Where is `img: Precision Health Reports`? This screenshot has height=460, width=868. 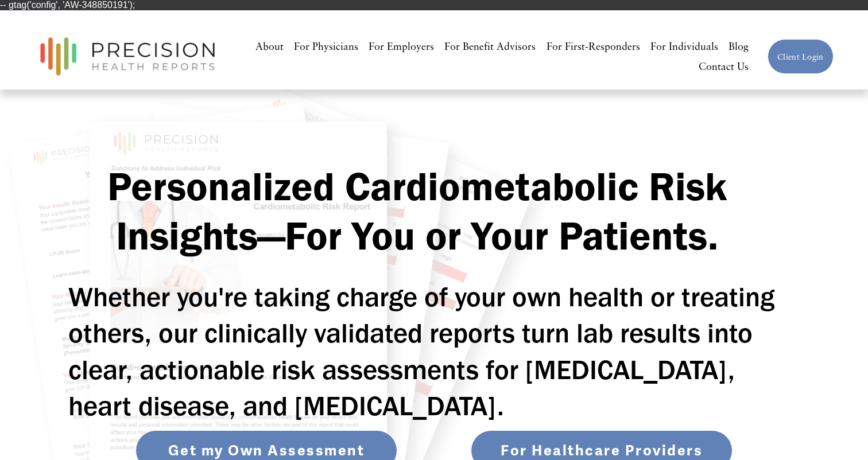 img: Precision Health Reports is located at coordinates (127, 56).